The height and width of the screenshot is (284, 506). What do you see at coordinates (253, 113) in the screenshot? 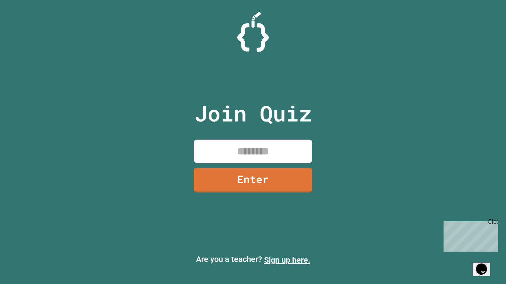
I see `p: Join Quiz` at bounding box center [253, 113].